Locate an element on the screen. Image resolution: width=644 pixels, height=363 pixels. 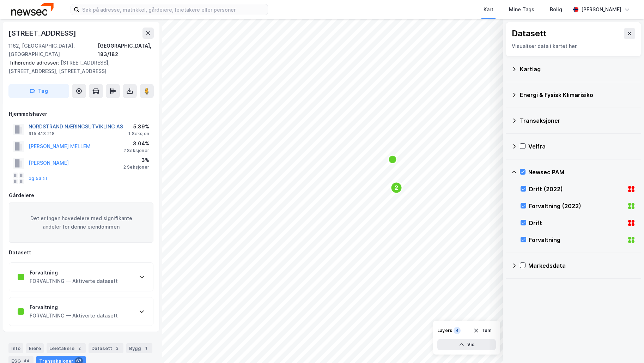
div: Leietakere is located at coordinates (66, 348).